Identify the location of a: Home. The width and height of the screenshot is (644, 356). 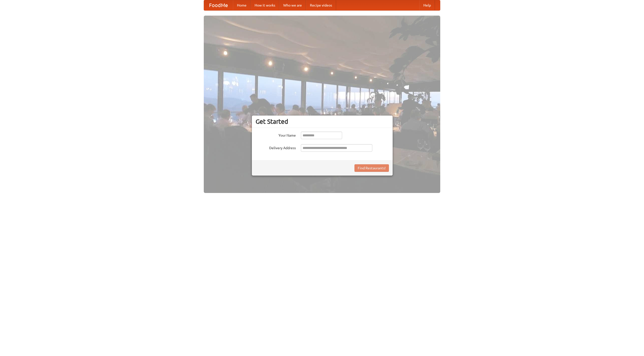
(242, 6).